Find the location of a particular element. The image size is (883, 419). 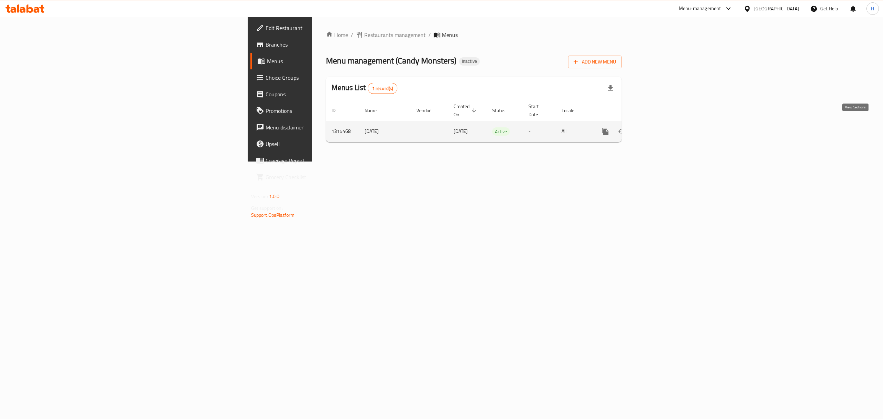

a: Support.OpsPlatform is located at coordinates (273, 215).